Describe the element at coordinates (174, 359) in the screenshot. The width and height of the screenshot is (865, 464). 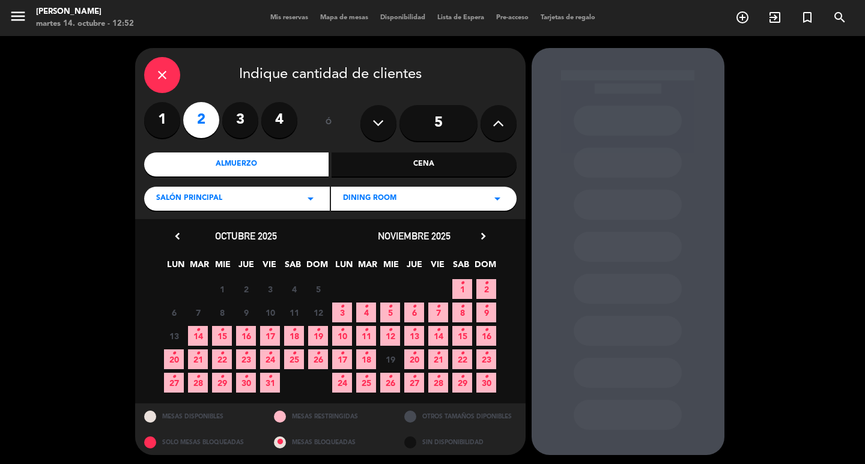
I see `span: 20` at that location.